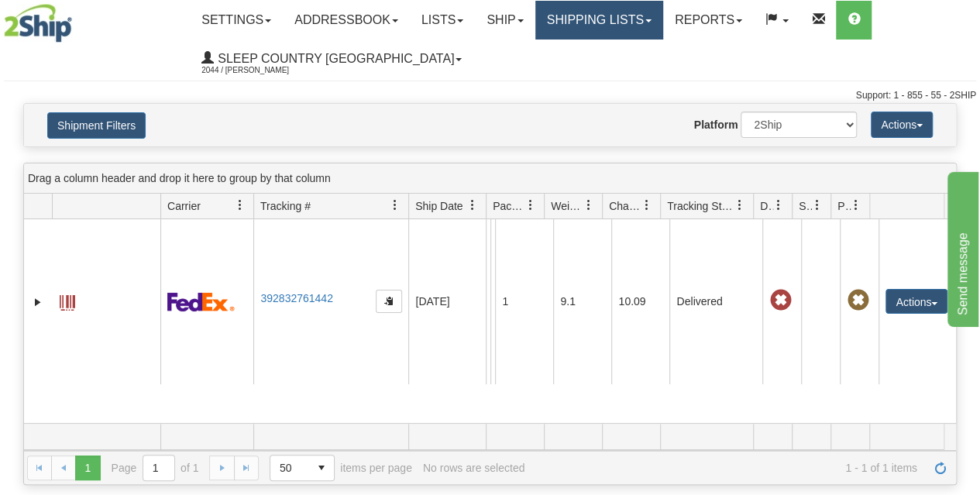 This screenshot has width=980, height=495. Describe the element at coordinates (438, 206) in the screenshot. I see `span: Ship Date` at that location.